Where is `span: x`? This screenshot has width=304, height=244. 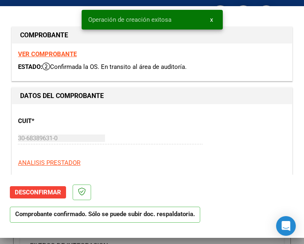
span: x is located at coordinates (211, 20).